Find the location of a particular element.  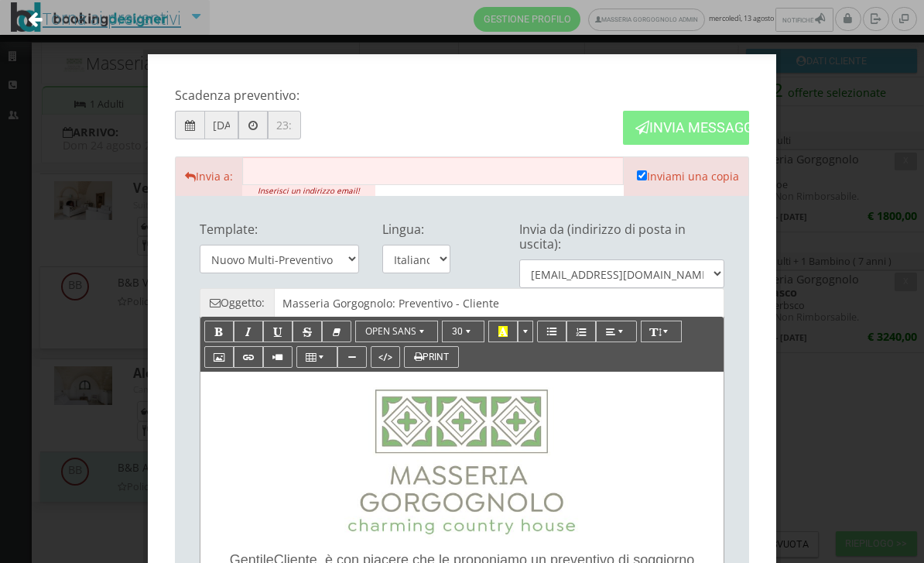

h4: Template: is located at coordinates (279, 229).